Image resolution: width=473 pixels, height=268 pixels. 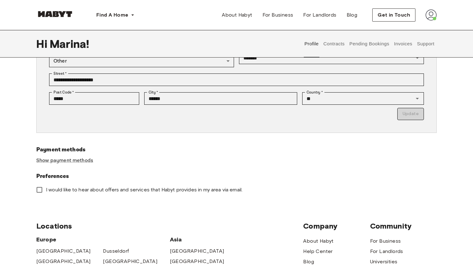 What do you see at coordinates (69, 44) in the screenshot?
I see `span: Marina !` at bounding box center [69, 44].